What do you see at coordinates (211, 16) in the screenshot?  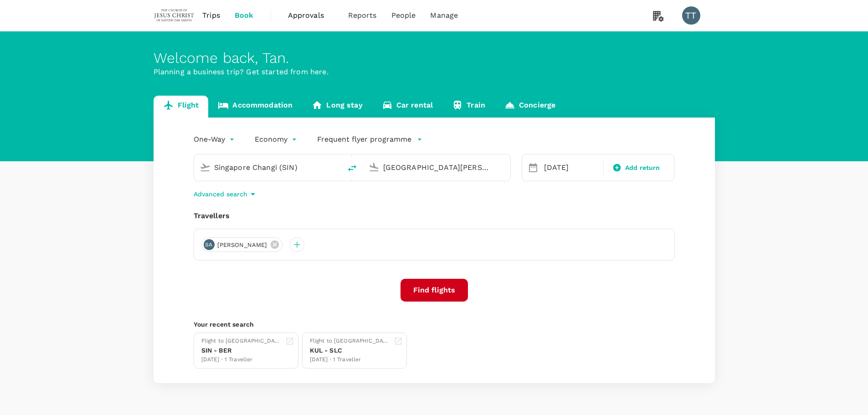 I see `span: Trips` at bounding box center [211, 16].